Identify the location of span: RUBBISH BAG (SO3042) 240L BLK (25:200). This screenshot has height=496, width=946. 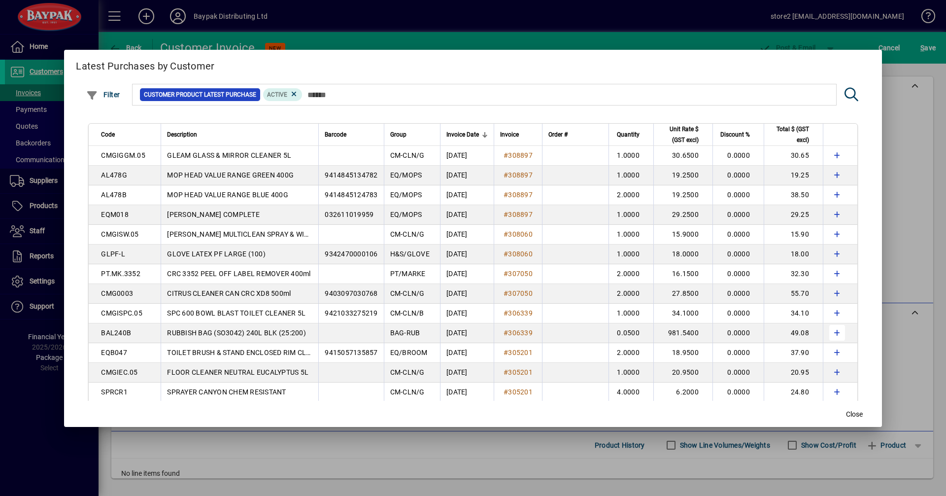
(236, 333).